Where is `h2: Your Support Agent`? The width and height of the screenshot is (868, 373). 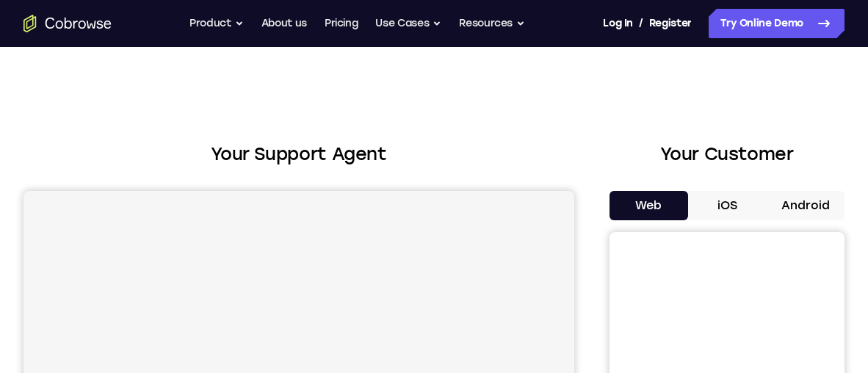 h2: Your Support Agent is located at coordinates (298, 154).